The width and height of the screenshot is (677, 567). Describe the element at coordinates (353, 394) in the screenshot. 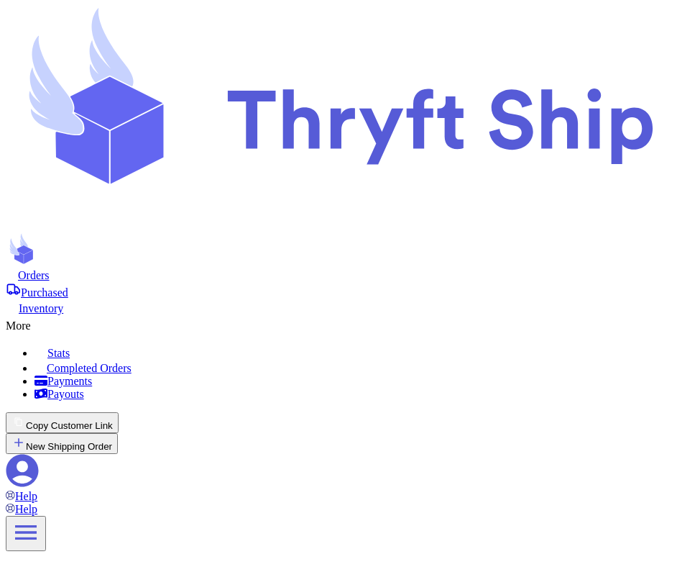

I see `a: Payouts` at that location.